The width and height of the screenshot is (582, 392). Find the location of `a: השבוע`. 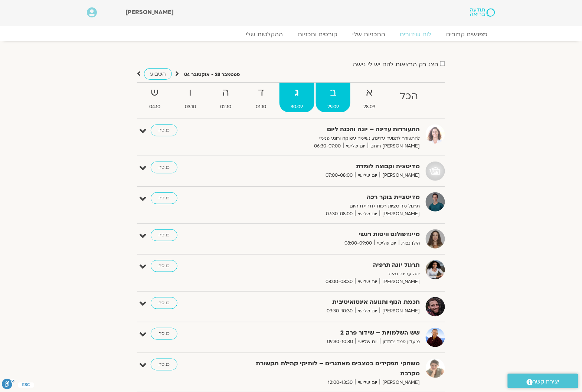

a: השבוע is located at coordinates (158, 74).